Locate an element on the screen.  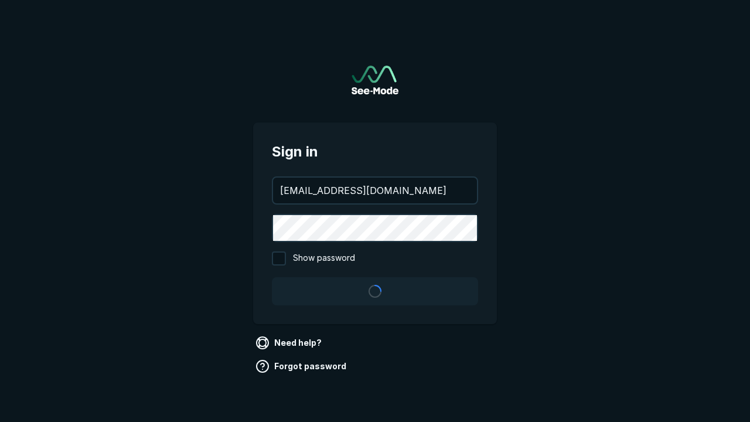
a: Need help? is located at coordinates (289, 343).